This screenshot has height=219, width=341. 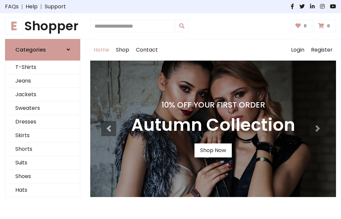 I want to click on a: Jackets, so click(x=43, y=95).